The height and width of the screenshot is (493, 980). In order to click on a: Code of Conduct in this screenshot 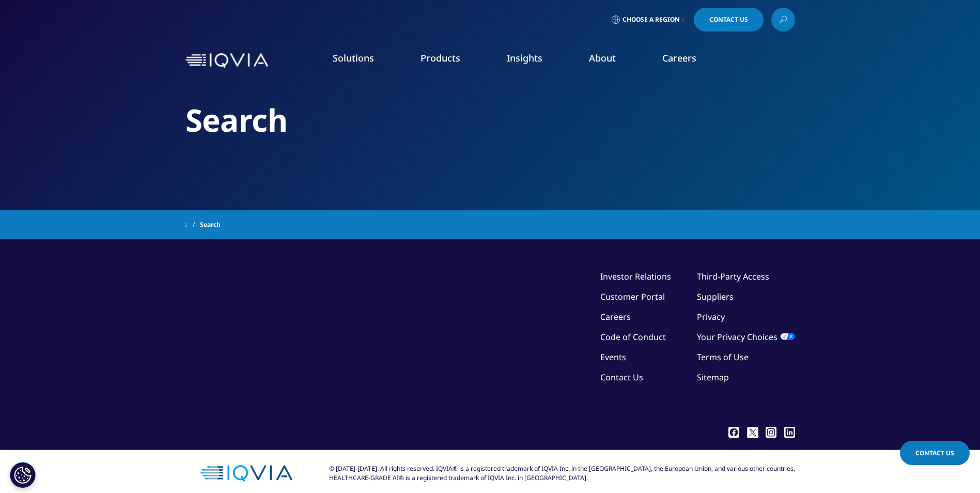, I will do `click(632, 337)`.